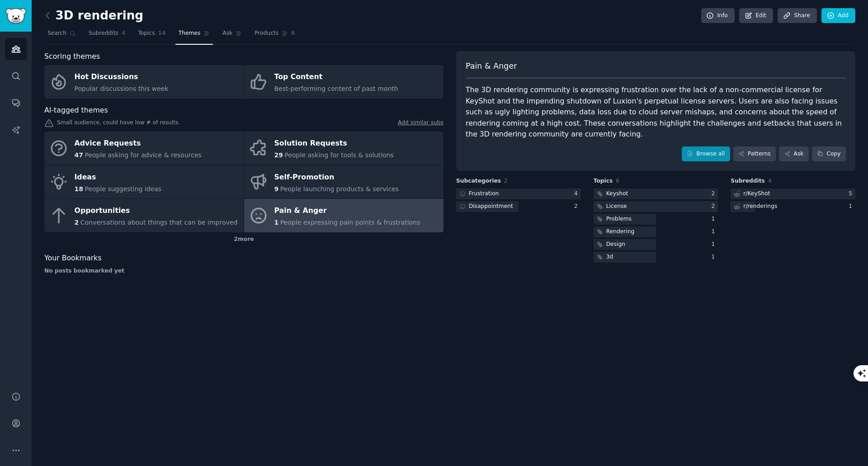 The image size is (868, 466). I want to click on a: Add, so click(839, 16).